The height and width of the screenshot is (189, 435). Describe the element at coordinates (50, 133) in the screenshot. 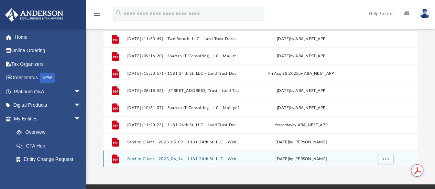

I see `a: Overview` at that location.